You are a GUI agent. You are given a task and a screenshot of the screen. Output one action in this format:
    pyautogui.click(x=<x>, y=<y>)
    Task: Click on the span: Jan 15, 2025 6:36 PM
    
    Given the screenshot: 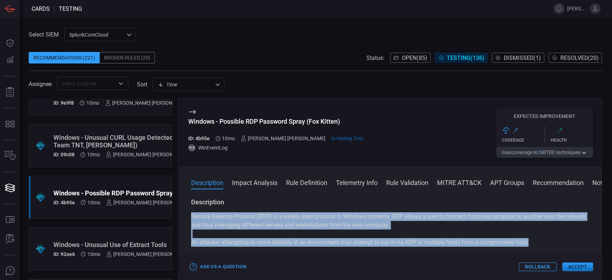 What is the action you would take?
    pyautogui.click(x=347, y=138)
    